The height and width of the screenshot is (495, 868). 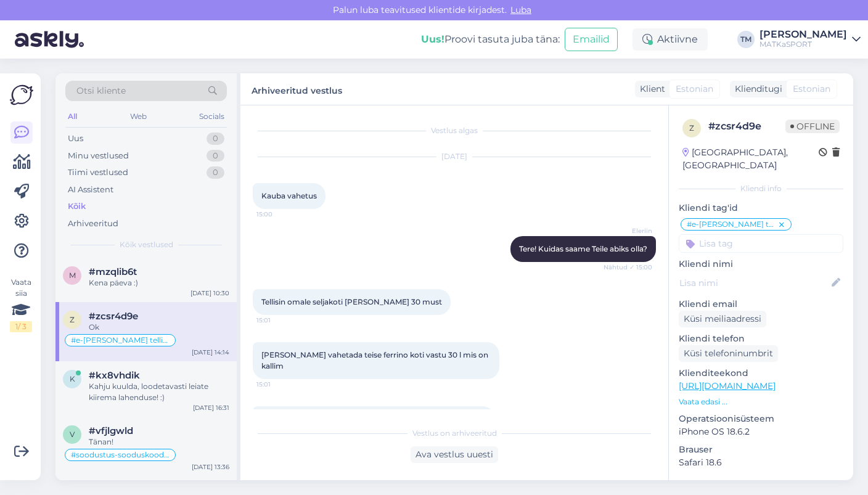 I want to click on div: Vestlus algas, so click(x=454, y=131).